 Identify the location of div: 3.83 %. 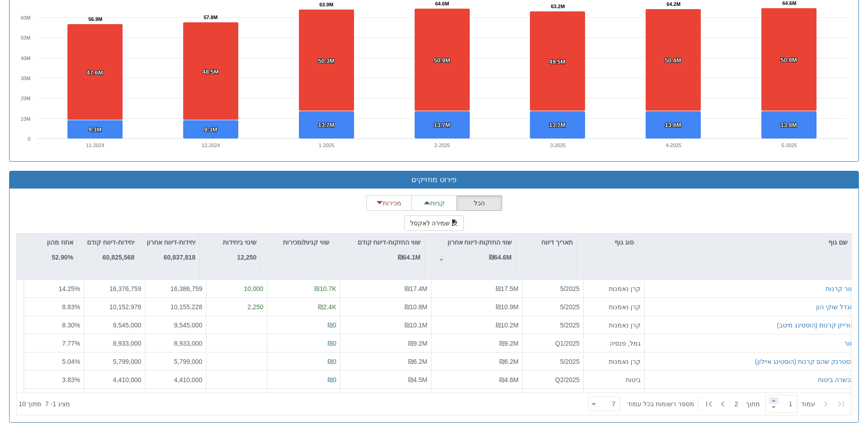
(54, 379).